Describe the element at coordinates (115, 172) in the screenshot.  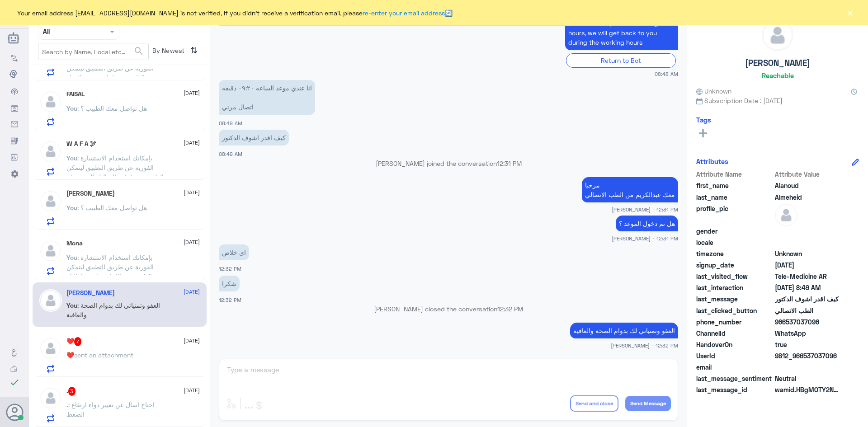
I see `span: : بإمكانك استخدام الاستشارة الفورية عن طريق التطبيق ليتمكن الطبيب من قراءة التحاليل لك وصرف اللازم` at that location.